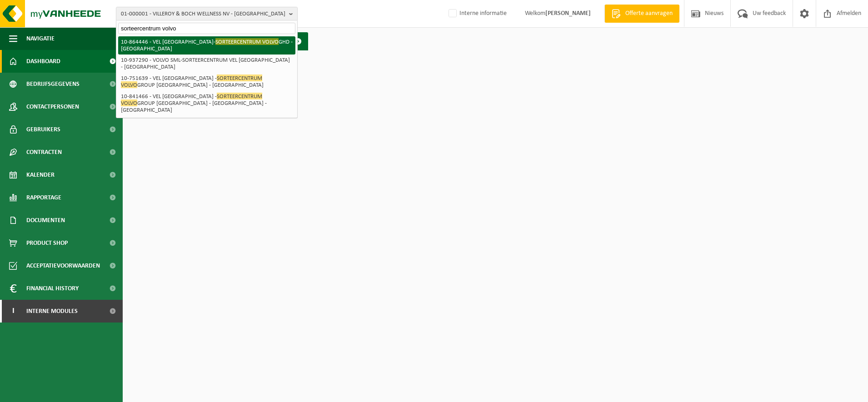  Describe the element at coordinates (40, 39) in the screenshot. I see `span: Navigatie` at that location.